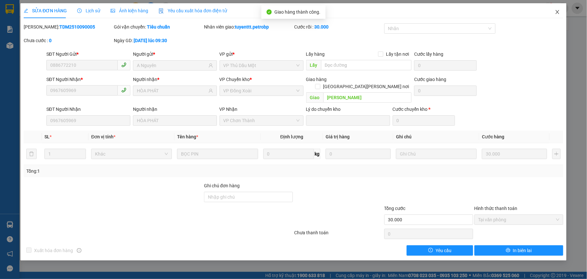  What do you see at coordinates (269, 12) in the screenshot?
I see `span: check-circle` at bounding box center [269, 12].